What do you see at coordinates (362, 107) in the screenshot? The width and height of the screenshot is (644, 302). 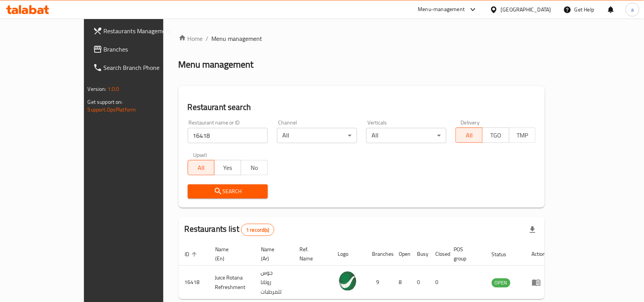 I see `h2: Restaurant search` at bounding box center [362, 107].